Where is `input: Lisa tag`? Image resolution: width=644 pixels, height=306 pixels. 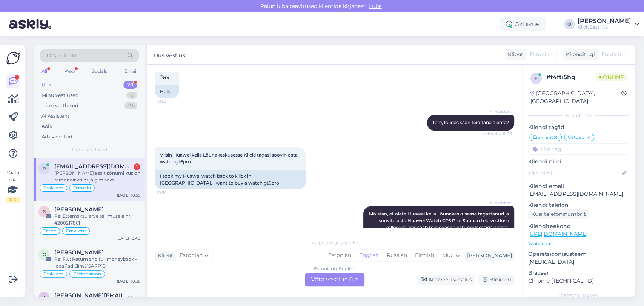 input: Lisa tag is located at coordinates (578, 149).